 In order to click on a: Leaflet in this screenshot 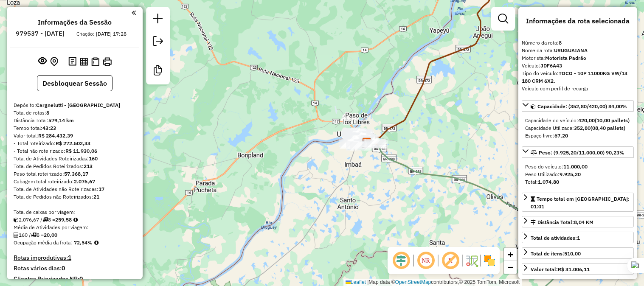, I will do `click(356, 282)`.